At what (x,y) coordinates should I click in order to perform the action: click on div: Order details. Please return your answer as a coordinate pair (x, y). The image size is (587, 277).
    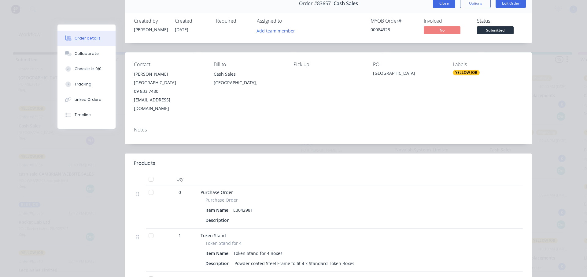
    Looking at the image, I should click on (87, 38).